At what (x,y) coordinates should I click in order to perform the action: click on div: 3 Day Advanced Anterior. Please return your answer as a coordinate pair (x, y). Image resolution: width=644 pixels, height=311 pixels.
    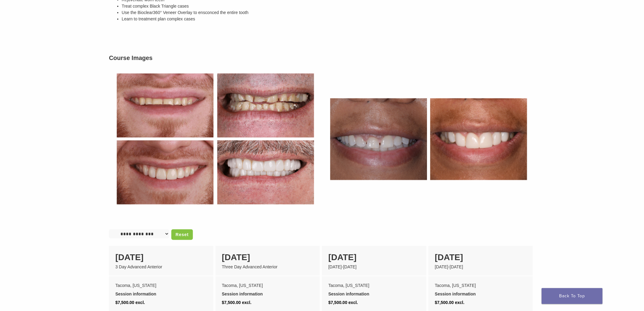
    Looking at the image, I should click on (161, 267).